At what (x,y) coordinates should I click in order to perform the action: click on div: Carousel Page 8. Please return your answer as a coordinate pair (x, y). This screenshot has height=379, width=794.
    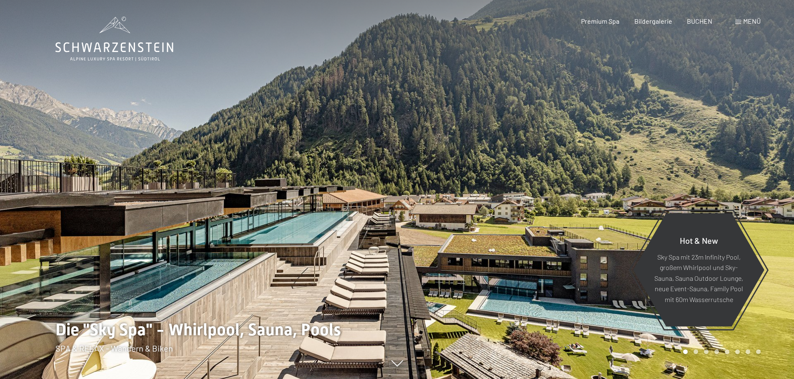
    Looking at the image, I should click on (758, 352).